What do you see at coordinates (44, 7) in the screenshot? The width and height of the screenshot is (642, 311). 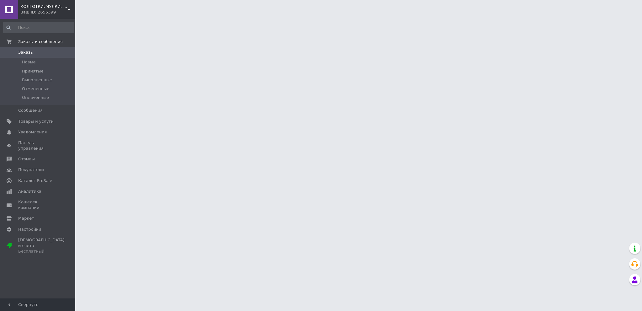 I see `span: КОЛГОТКИ, ЧУЛКИ, БЕЛЬЕ - оптом со склада` at bounding box center [44, 7].